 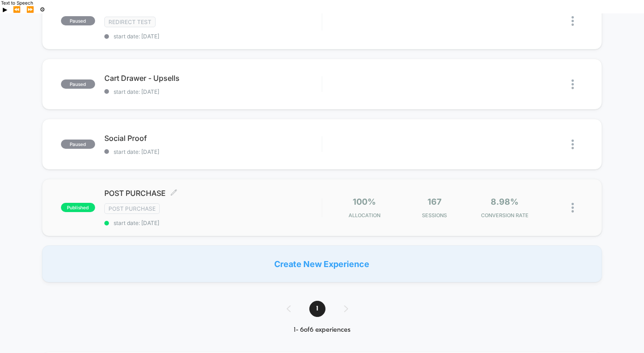 What do you see at coordinates (132, 208) in the screenshot?
I see `span: Post Purchase` at bounding box center [132, 208].